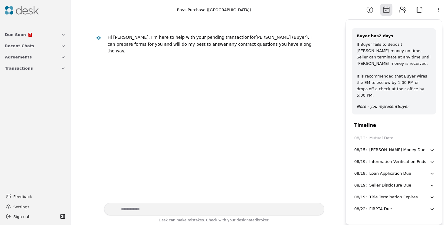 The width and height of the screenshot is (446, 225). I want to click on span: Recent Chats, so click(19, 46).